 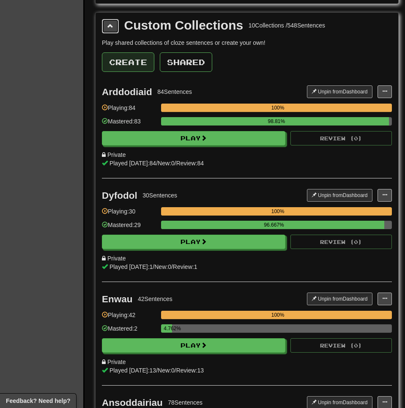 What do you see at coordinates (184, 25) in the screenshot?
I see `div: Custom Collections` at bounding box center [184, 25].